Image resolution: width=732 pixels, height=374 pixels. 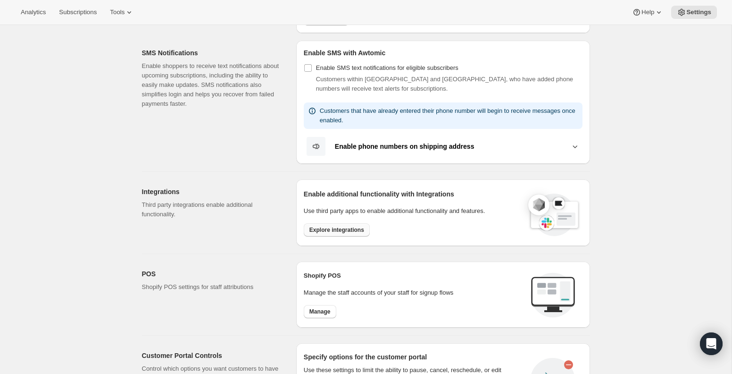 What do you see at coordinates (211, 274) in the screenshot?
I see `h2: POS` at bounding box center [211, 274].